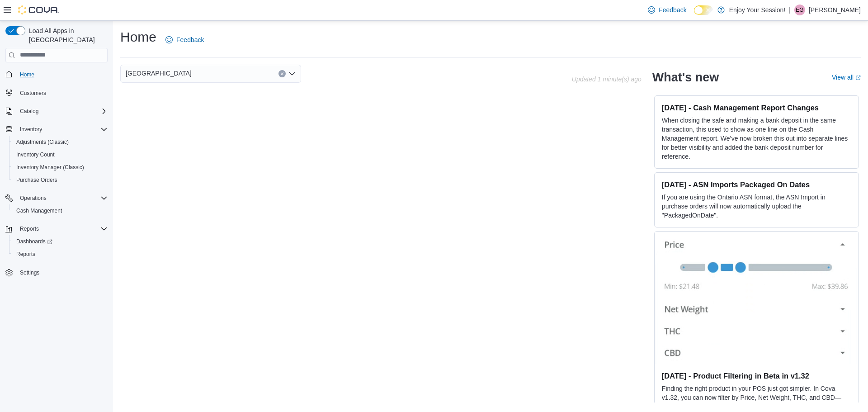  What do you see at coordinates (35, 154) in the screenshot?
I see `a: Inventory Count` at bounding box center [35, 154].